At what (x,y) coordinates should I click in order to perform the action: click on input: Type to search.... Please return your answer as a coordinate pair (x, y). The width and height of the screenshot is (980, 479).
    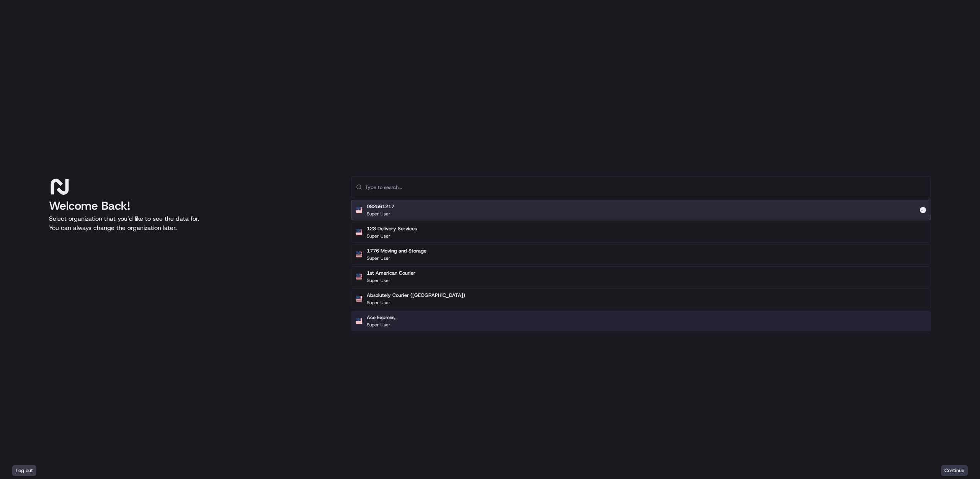
    Looking at the image, I should click on (645, 187).